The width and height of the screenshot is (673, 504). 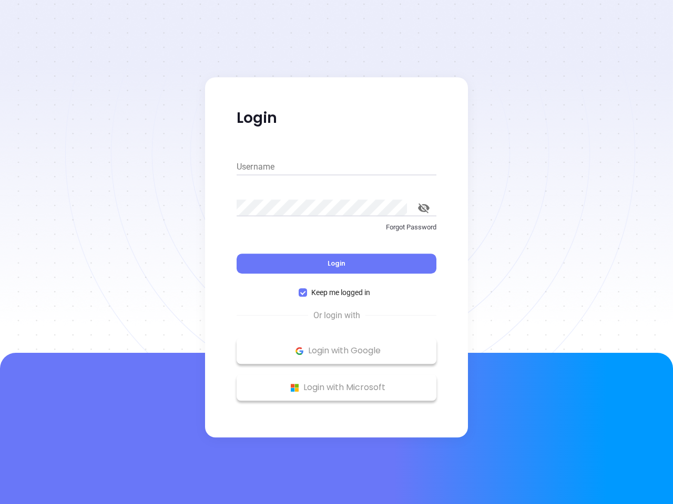 I want to click on button: toggle password visibility, so click(x=424, y=208).